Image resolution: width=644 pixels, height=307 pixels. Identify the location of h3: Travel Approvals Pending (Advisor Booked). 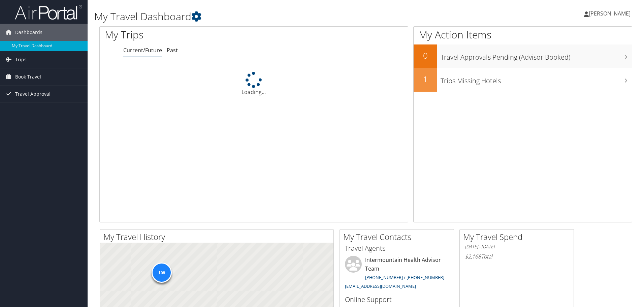
(536, 56).